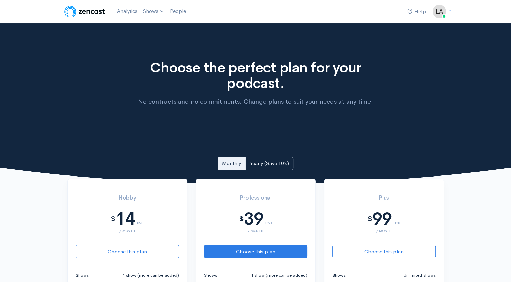 The height and width of the screenshot is (282, 511). I want to click on a: Analytics, so click(127, 11).